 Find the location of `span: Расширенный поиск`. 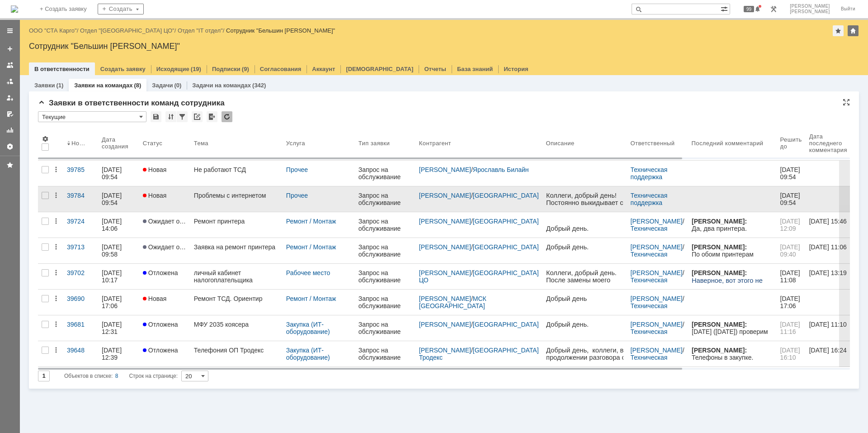

span: Расширенный поиск is located at coordinates (725, 8).